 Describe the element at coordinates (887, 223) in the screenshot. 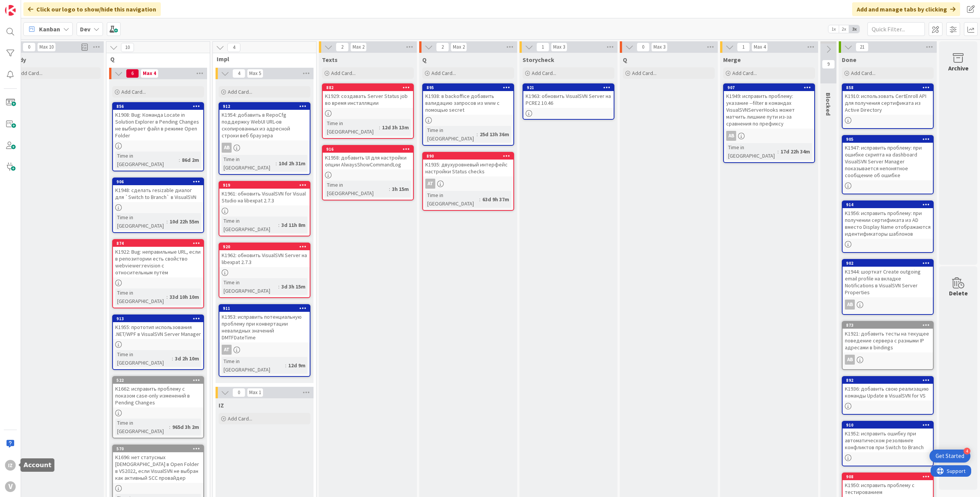

I see `div: K1956: исправить проблему: при получении сертификата из AD вместо Display Name отображаются идент...` at that location.